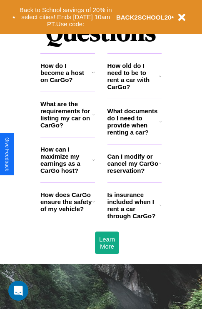  What do you see at coordinates (66, 72) in the screenshot?
I see `h3: How do I become a host on CarGo?` at bounding box center [66, 72].